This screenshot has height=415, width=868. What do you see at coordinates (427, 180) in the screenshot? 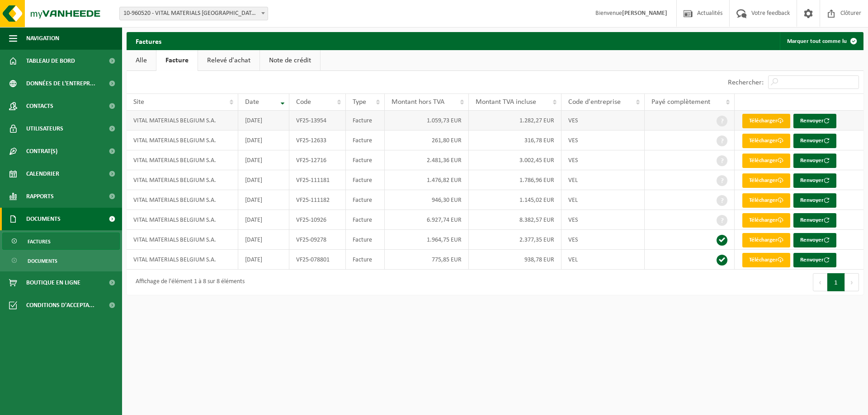
I see `td: 1.476,82 EUR` at bounding box center [427, 180].